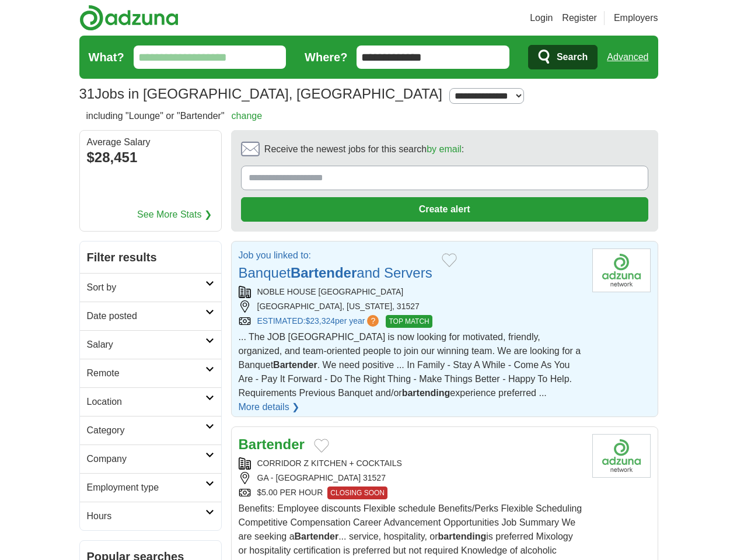 This screenshot has width=737, height=560. Describe the element at coordinates (151, 287) in the screenshot. I see `a: Sort by` at that location.